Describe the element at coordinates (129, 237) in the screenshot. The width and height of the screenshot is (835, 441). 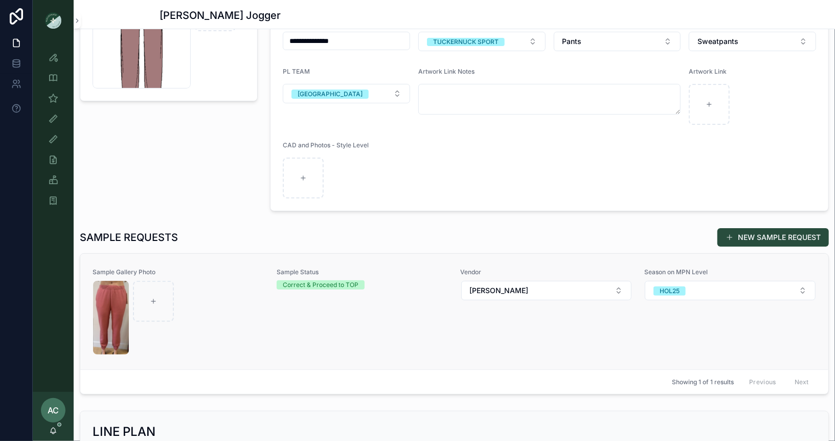
I see `h1: SAMPLE REQUESTS` at that location.